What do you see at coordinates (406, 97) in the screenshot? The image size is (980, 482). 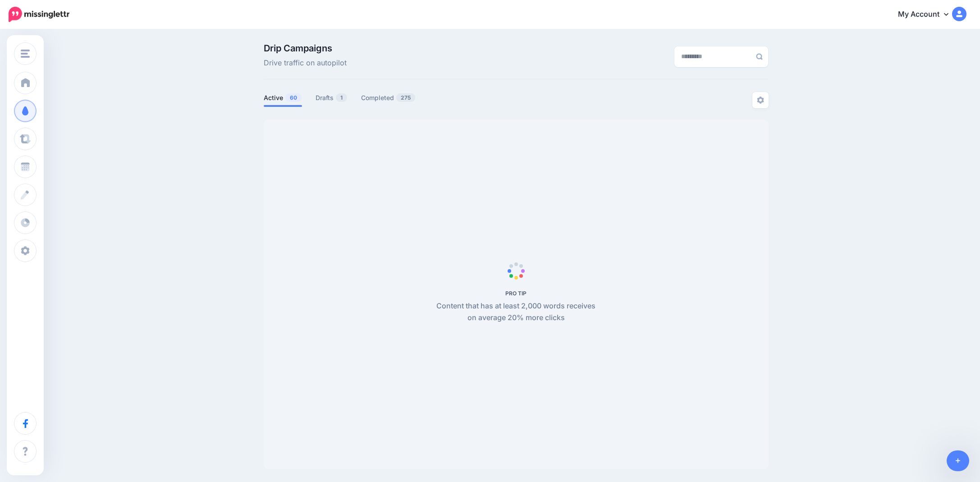 I see `span: 275` at bounding box center [406, 97].